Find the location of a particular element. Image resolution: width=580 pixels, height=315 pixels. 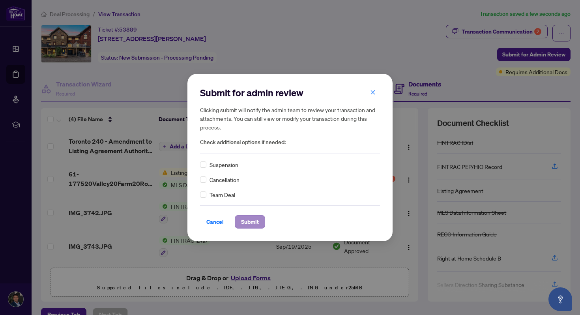

span: Cancel is located at coordinates (215, 222).